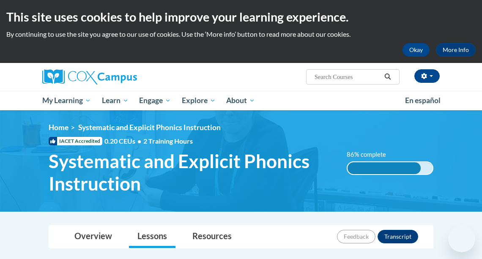 The image size is (482, 259). I want to click on a: Resources, so click(212, 237).